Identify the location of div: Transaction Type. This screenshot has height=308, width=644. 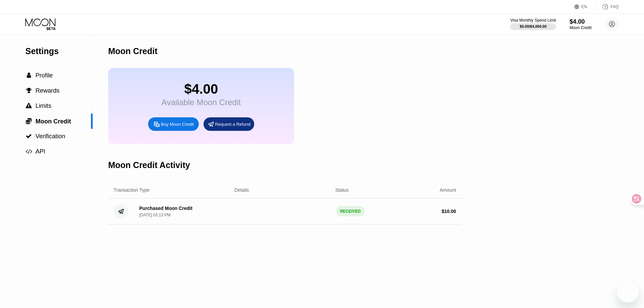
(131, 190).